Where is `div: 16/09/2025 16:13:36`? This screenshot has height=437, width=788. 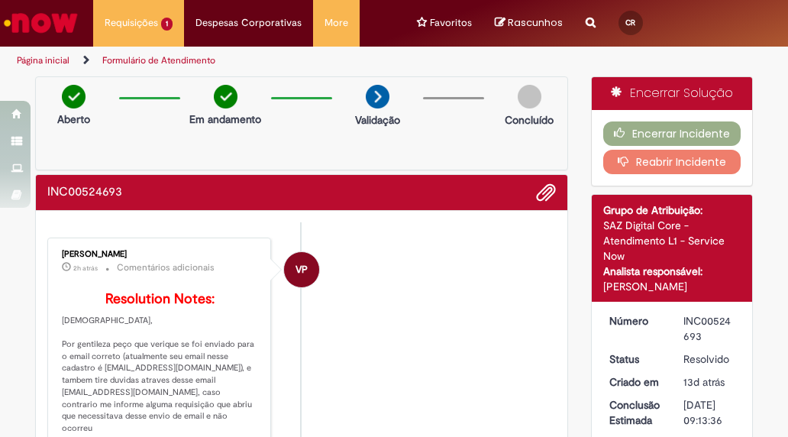
div: 16/09/2025 16:13:36 is located at coordinates (710, 382).